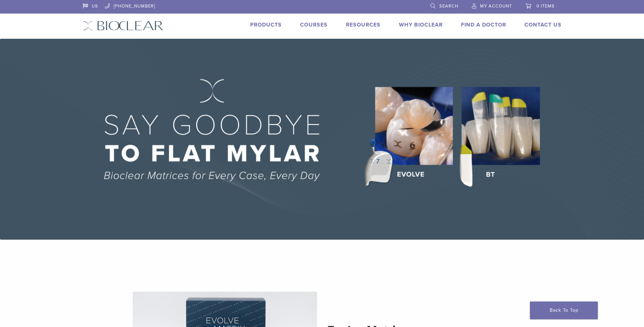  I want to click on span: Search, so click(449, 6).